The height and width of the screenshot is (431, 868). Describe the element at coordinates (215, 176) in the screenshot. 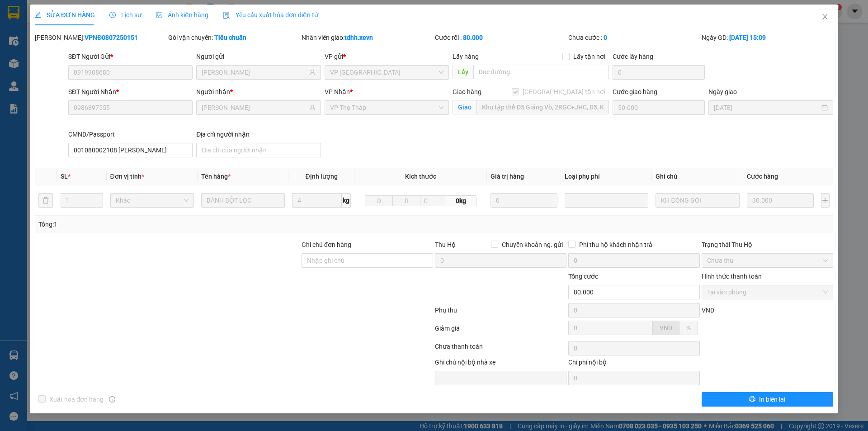

I see `span: Tên hàng` at that location.